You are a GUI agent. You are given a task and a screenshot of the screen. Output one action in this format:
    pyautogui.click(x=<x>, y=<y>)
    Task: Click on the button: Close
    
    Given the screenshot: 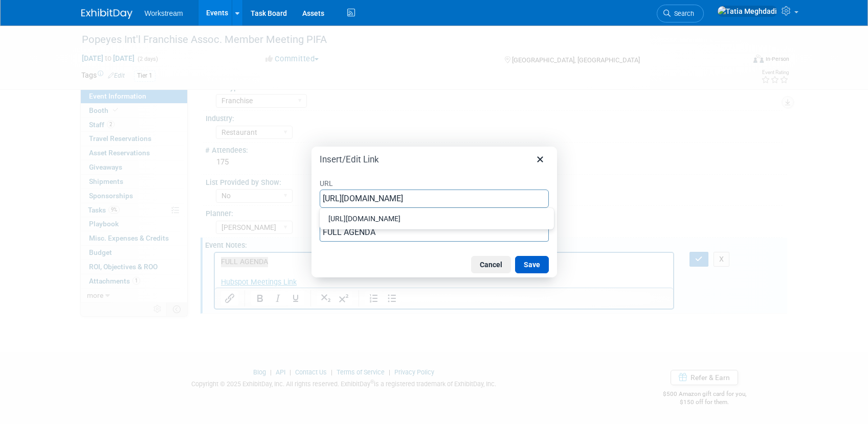 What is the action you would take?
    pyautogui.click(x=540, y=160)
    